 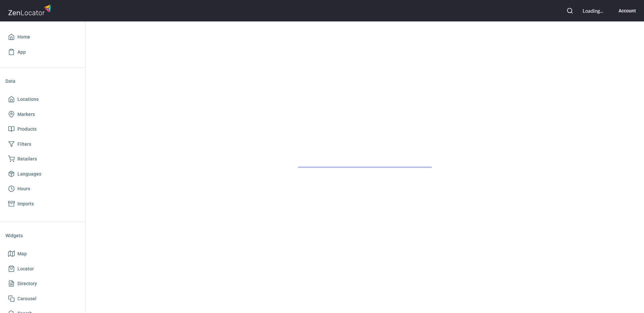 I want to click on li: Data, so click(x=43, y=81).